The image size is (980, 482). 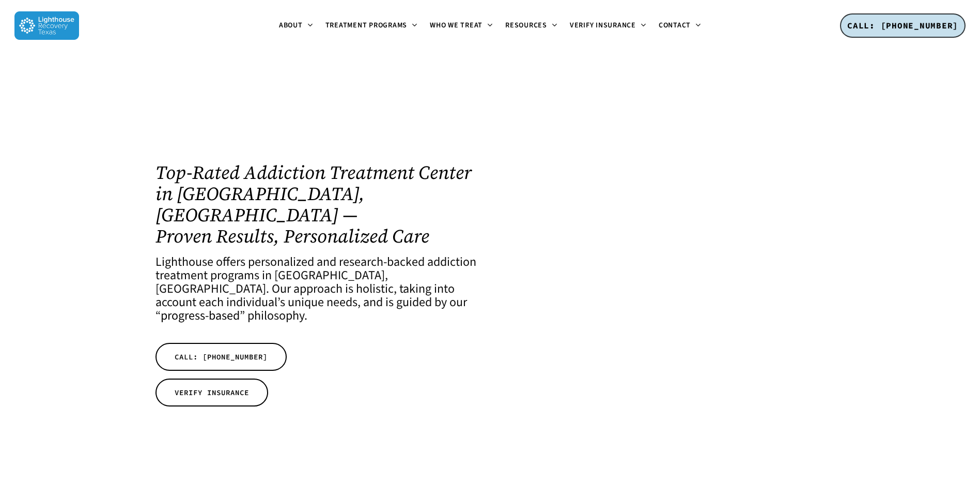 I want to click on span: Contact, so click(x=674, y=25).